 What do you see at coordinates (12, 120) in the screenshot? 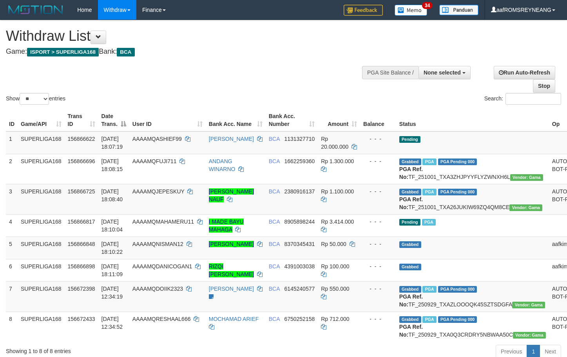
I see `th: ID` at bounding box center [12, 120].